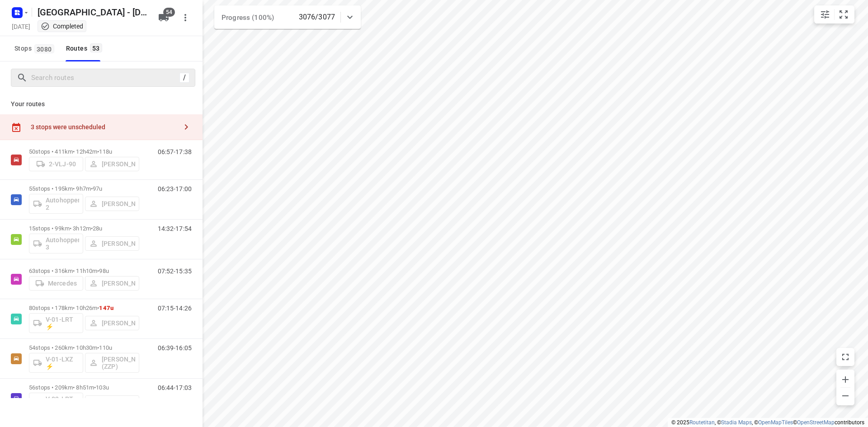 This screenshot has height=427, width=868. I want to click on p: 06:57-17:38, so click(175, 152).